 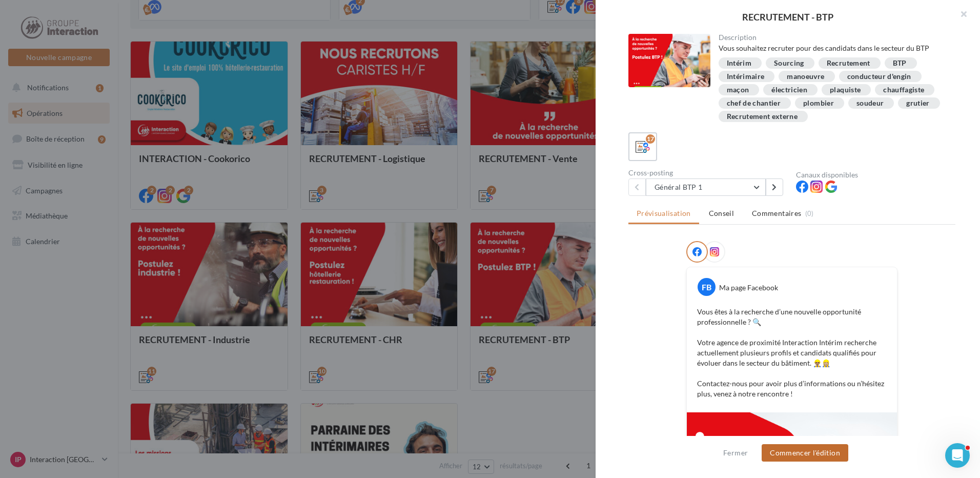 What do you see at coordinates (792, 353) in the screenshot?
I see `p: Vous êtes à la recherche d’une nouvelle opportunité professionnelle ? 🔍 Votre agence de proximité...` at bounding box center [792, 353].